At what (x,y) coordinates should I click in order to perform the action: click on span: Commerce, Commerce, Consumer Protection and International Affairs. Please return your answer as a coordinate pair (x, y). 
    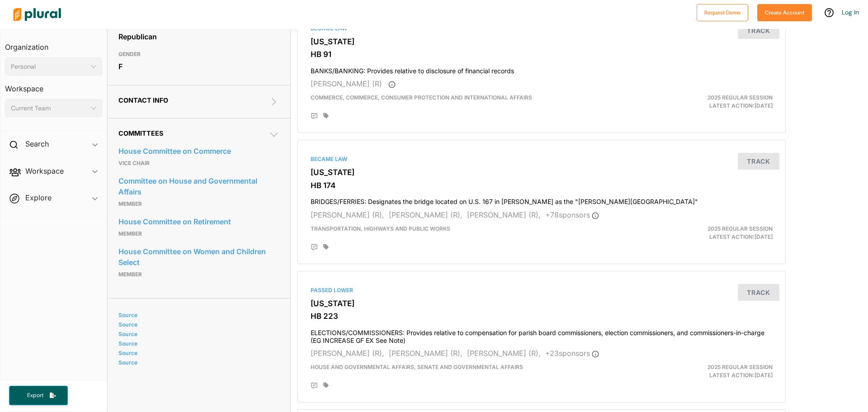
    Looking at the image, I should click on (421, 97).